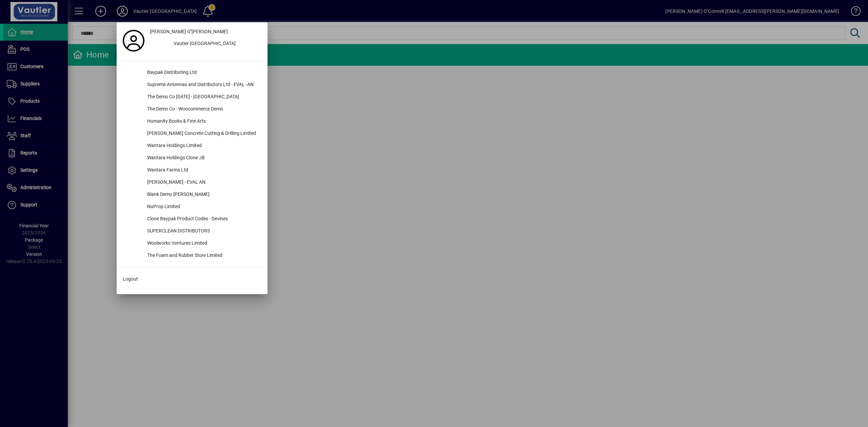  What do you see at coordinates (203, 170) in the screenshot?
I see `div: Wantara Farms Ltd` at bounding box center [203, 170].